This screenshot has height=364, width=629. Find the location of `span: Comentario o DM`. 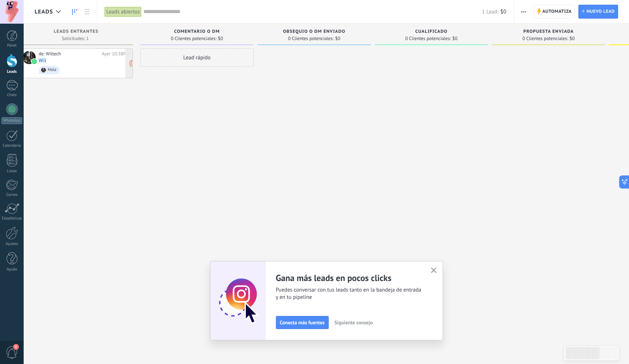

span: Comentario o DM is located at coordinates (197, 32).